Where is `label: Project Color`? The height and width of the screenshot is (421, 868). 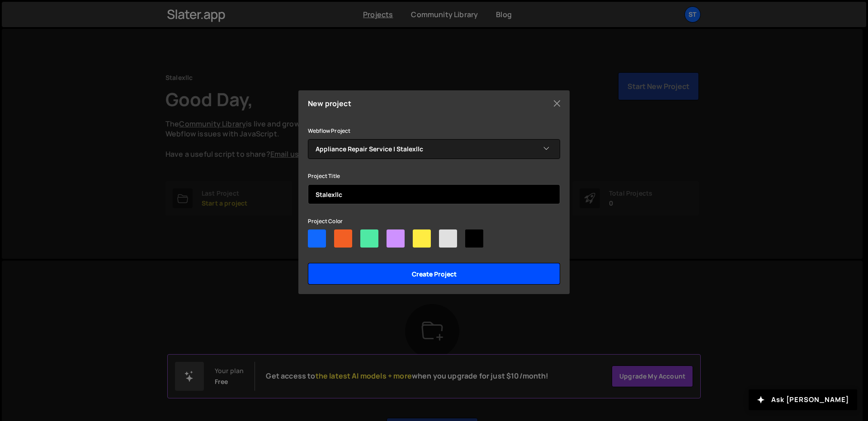
label: Project Color is located at coordinates (325, 222).